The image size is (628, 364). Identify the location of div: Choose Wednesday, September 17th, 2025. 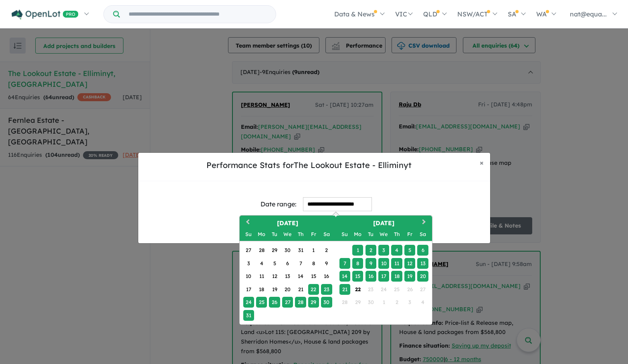
(384, 276).